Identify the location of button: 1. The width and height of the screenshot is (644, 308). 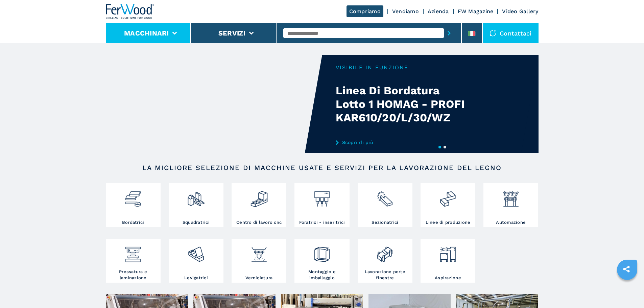
(440, 147).